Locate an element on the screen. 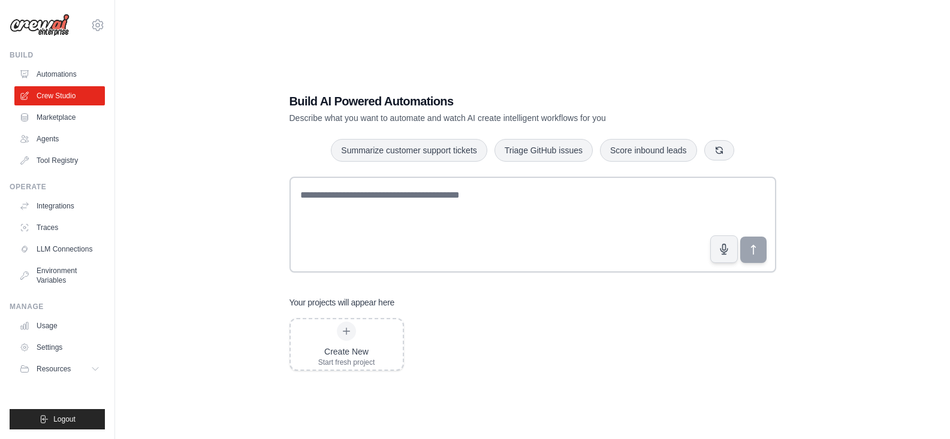 This screenshot has width=950, height=439. a: Agents is located at coordinates (59, 139).